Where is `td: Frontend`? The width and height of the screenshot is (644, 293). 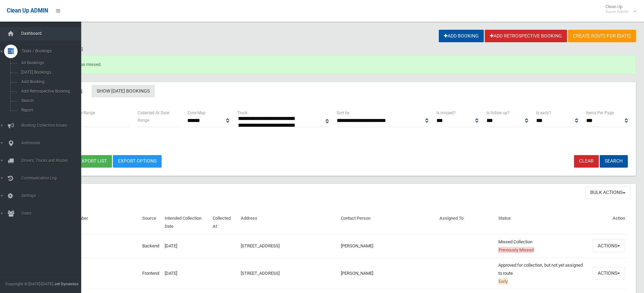
td: Frontend is located at coordinates (151, 273).